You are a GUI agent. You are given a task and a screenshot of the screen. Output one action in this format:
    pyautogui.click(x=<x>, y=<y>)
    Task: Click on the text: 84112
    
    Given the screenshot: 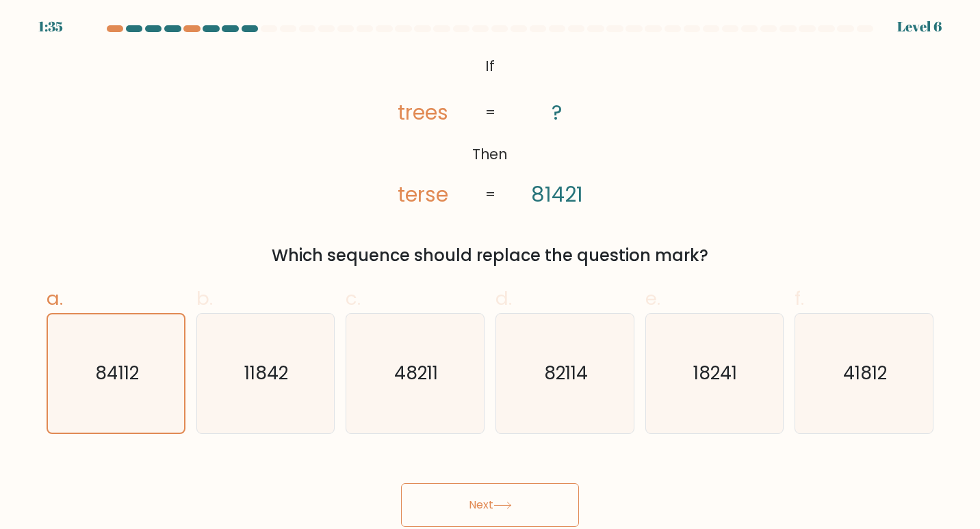 What is the action you would take?
    pyautogui.click(x=117, y=373)
    